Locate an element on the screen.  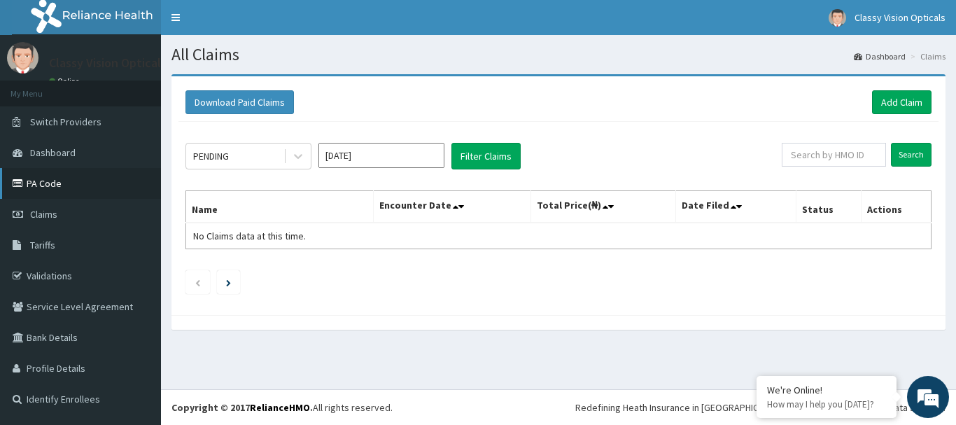
th: Name is located at coordinates (280, 207).